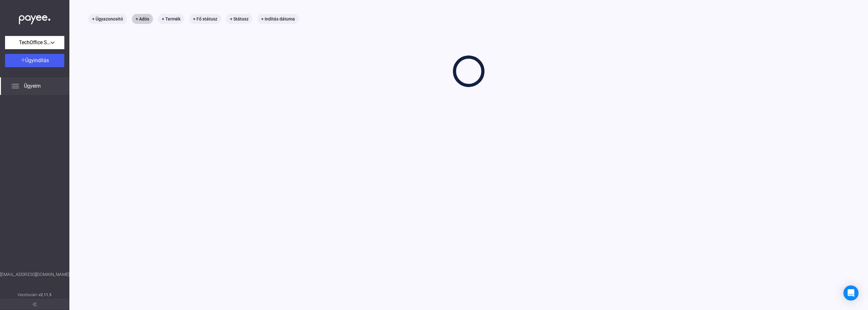  Describe the element at coordinates (239, 19) in the screenshot. I see `mat-chip: + Státusz` at that location.